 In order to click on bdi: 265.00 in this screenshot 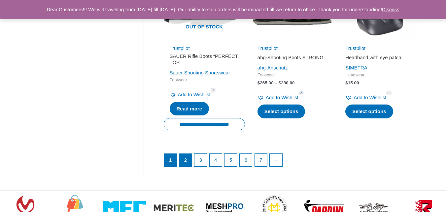, I will do `click(266, 83)`.